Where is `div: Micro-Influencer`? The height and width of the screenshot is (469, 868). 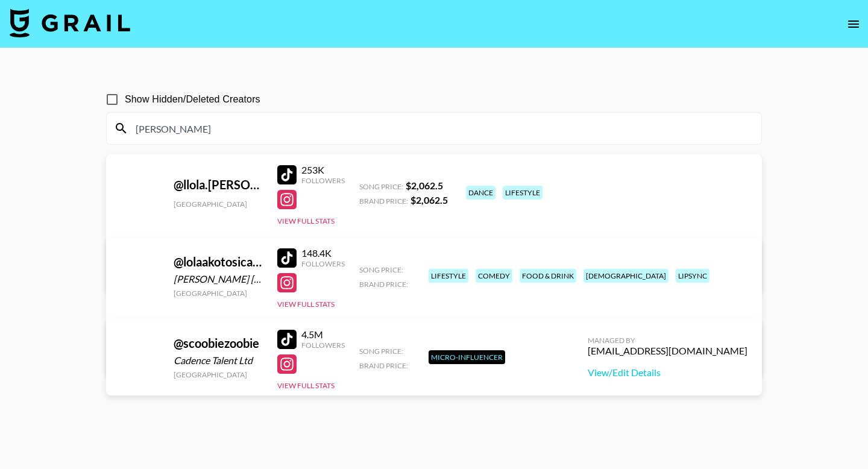 div: Micro-Influencer is located at coordinates (466, 357).